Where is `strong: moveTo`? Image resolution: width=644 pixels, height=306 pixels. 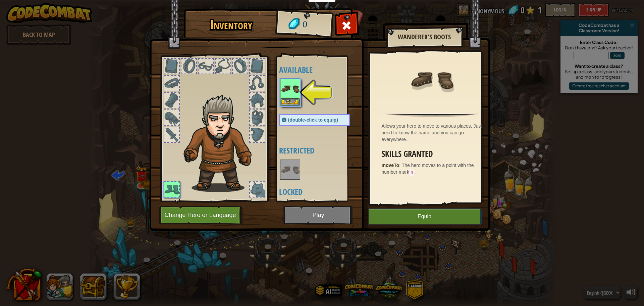 strong: moveTo is located at coordinates (390, 165).